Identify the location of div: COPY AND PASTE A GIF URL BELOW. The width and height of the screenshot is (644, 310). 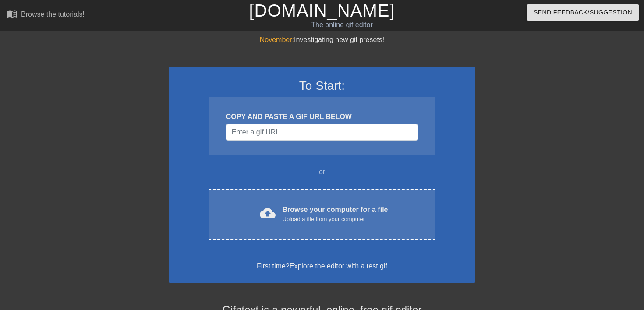
(322, 117).